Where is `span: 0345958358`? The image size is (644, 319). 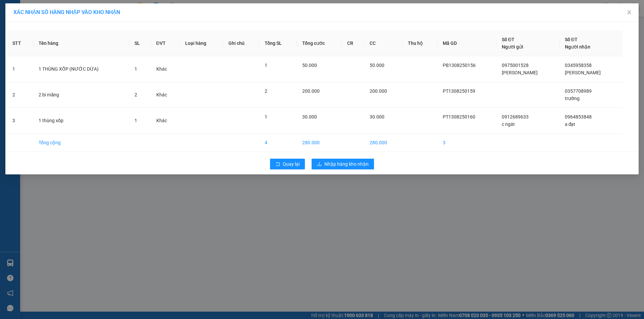 span: 0345958358 is located at coordinates (579, 65).